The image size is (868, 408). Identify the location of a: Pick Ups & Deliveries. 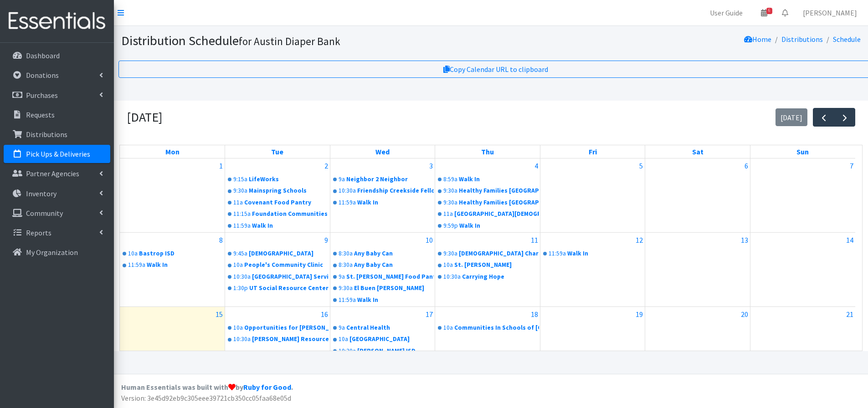
(57, 154).